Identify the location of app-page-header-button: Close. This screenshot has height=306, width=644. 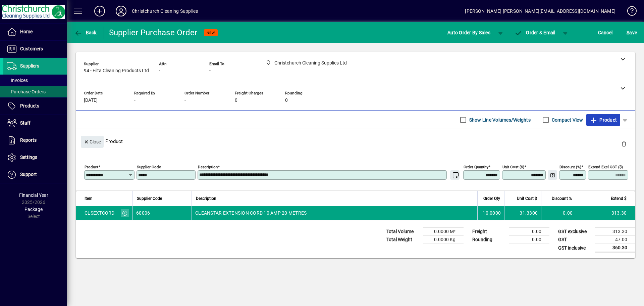
(92, 142).